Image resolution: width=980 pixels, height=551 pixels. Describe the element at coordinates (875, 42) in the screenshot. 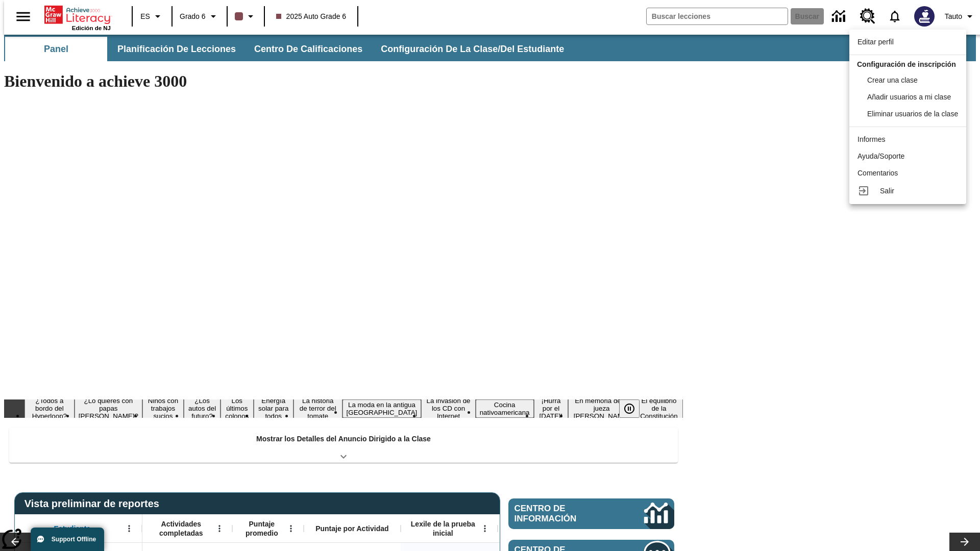

I see `span: Editar perfil` at that location.